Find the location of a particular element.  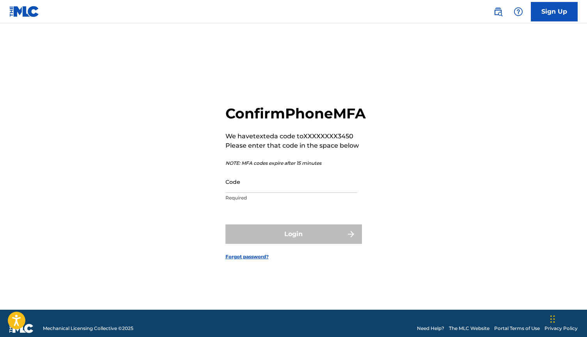

img: search is located at coordinates (498, 12).